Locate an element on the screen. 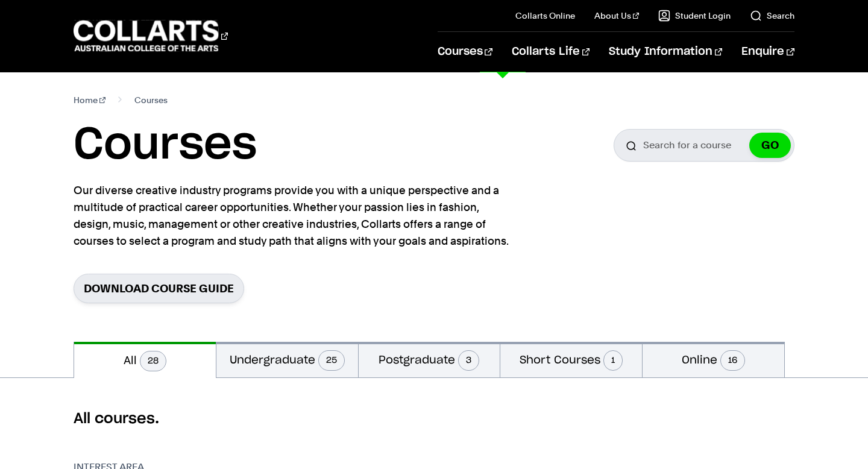 Image resolution: width=868 pixels, height=469 pixels. a: Download Course Guide is located at coordinates (158, 288).